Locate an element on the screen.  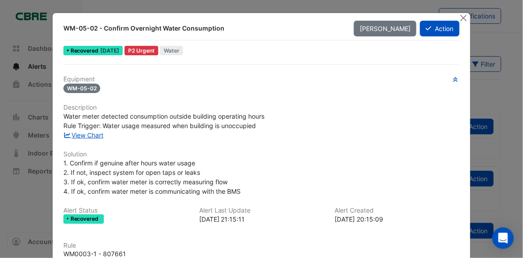
div: Open Intercom Messenger is located at coordinates (503, 238).